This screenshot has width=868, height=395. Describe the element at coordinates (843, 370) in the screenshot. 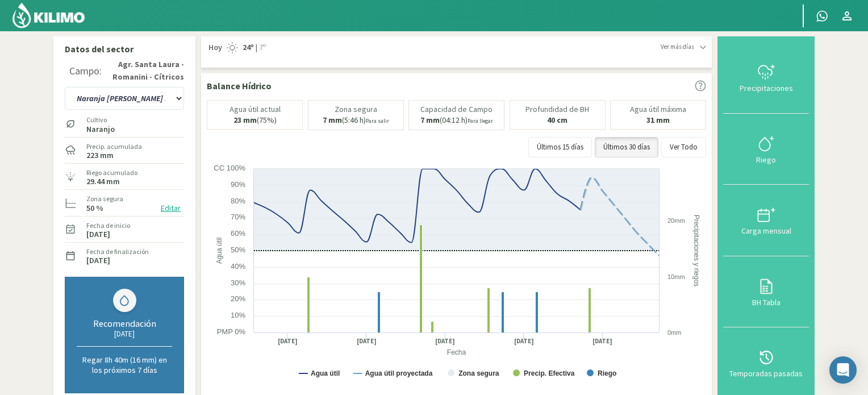

I see `div: Open Intercom Messenger` at that location.